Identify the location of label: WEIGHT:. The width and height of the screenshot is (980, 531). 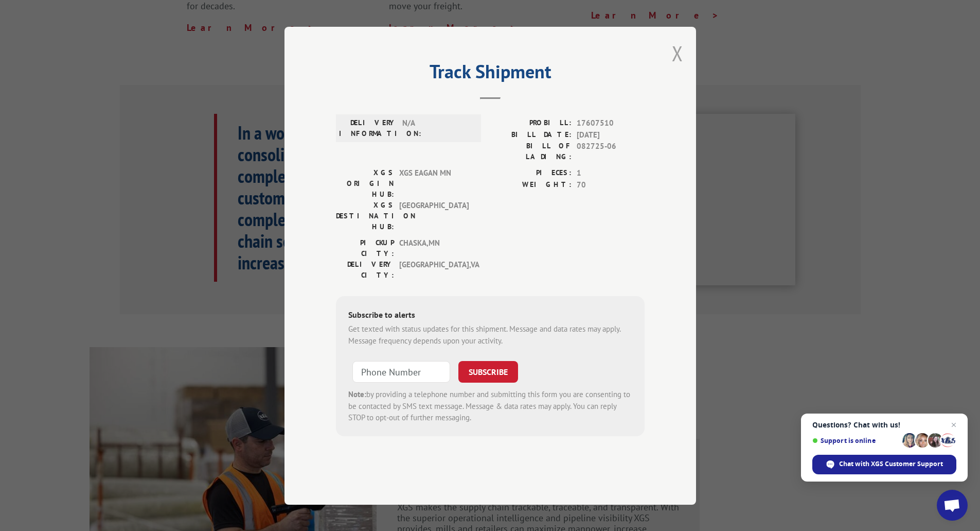
(531, 184).